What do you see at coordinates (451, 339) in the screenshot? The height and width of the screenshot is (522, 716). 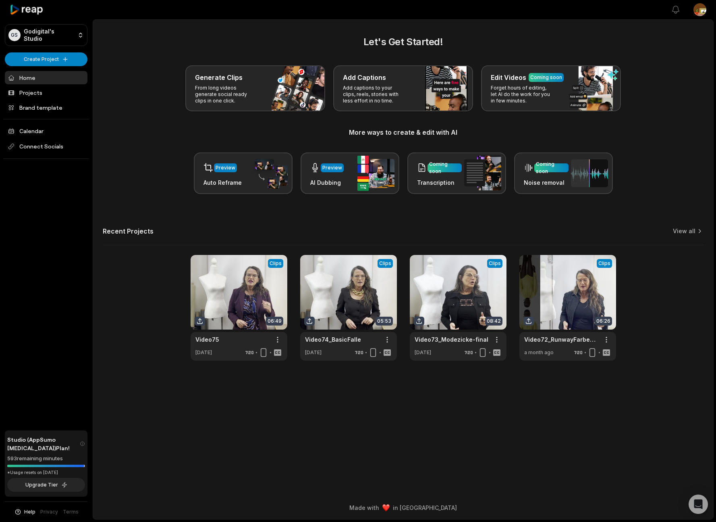 I see `a: Video73_Modezicke-final` at bounding box center [451, 339].